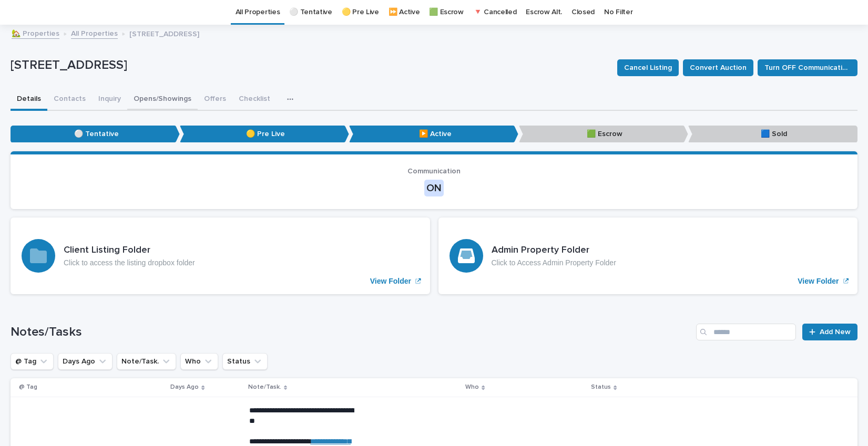 The height and width of the screenshot is (446, 868). I want to click on span: Cancel Listing, so click(648, 68).